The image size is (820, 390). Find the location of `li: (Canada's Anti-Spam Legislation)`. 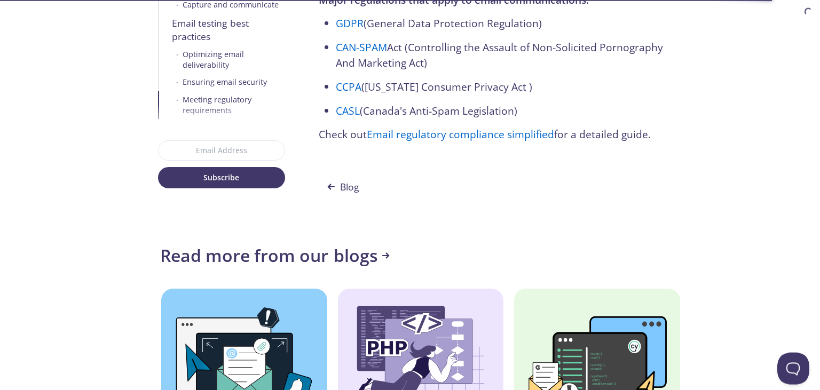

li: (Canada's Anti-Spam Legislation) is located at coordinates (503, 111).